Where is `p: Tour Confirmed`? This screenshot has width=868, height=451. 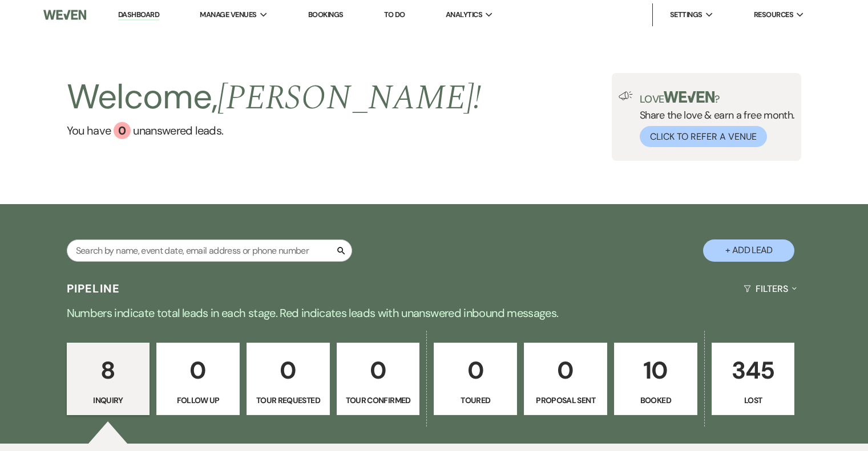
p: Tour Confirmed is located at coordinates (378, 401).